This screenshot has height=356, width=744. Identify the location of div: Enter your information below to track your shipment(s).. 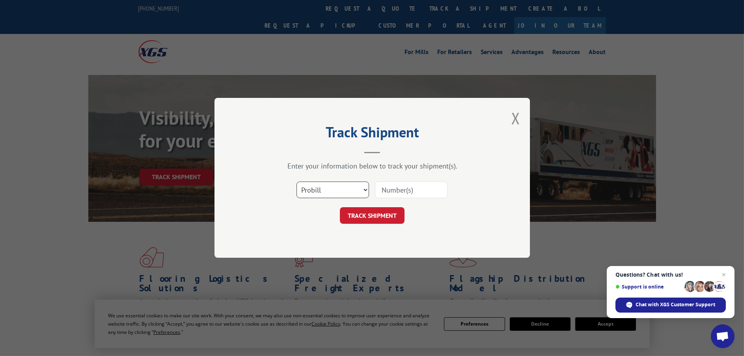
(372, 166).